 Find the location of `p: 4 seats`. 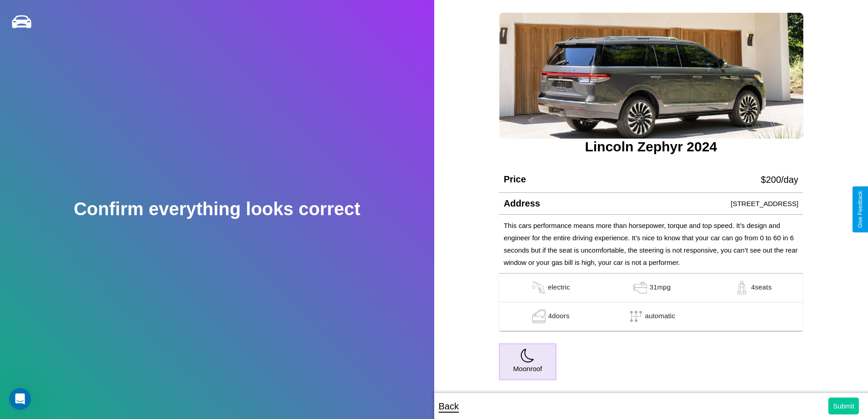

p: 4 seats is located at coordinates (761, 288).